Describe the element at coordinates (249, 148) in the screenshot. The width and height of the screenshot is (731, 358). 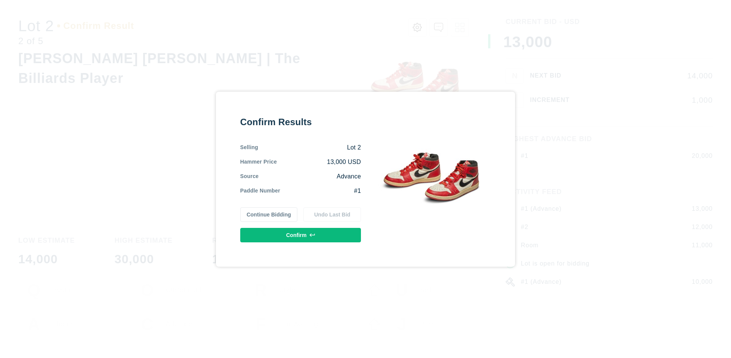
I see `div: Selling` at that location.